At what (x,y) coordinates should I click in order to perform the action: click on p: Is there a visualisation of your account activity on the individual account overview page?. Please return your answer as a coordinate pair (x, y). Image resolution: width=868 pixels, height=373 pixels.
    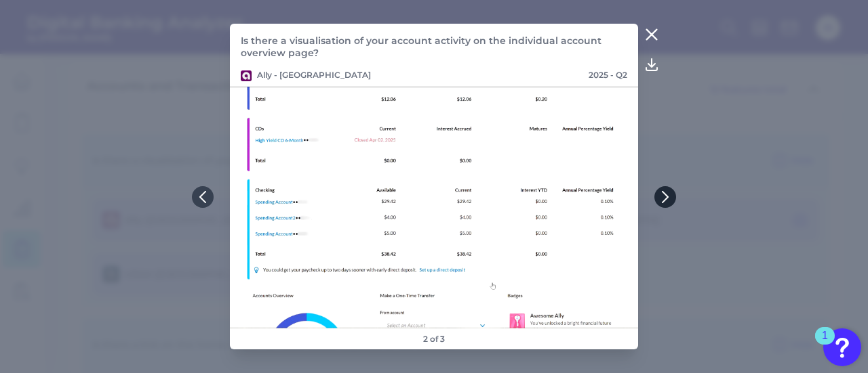
    Looking at the image, I should click on (434, 47).